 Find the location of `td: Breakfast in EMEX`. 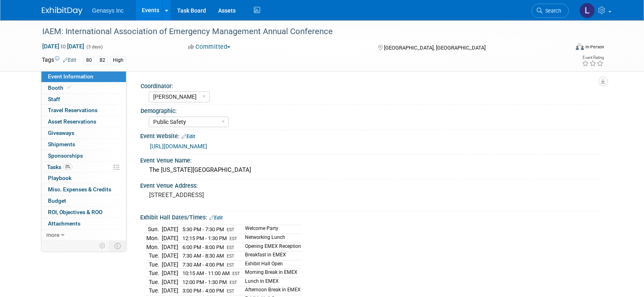

td: Breakfast in EMEX is located at coordinates (270, 256).